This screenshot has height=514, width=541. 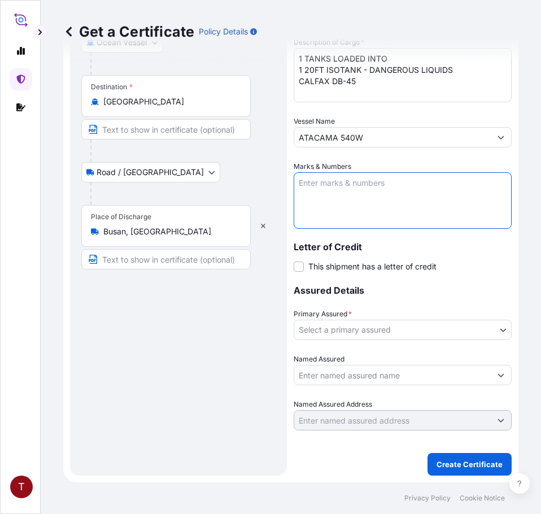 What do you see at coordinates (482, 498) in the screenshot?
I see `p: Cookie Notice` at bounding box center [482, 498].